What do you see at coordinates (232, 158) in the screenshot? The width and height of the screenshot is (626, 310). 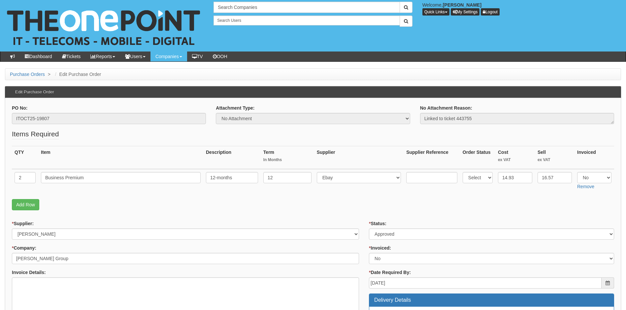 I see `th: Description` at bounding box center [232, 158].